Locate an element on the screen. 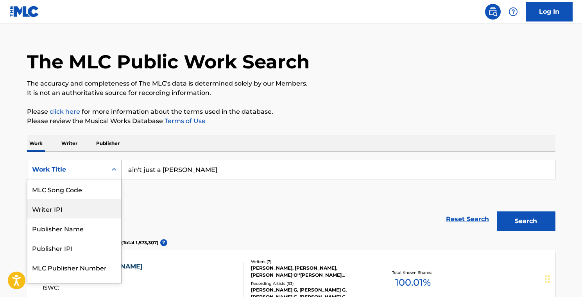  img: help is located at coordinates (513, 12).